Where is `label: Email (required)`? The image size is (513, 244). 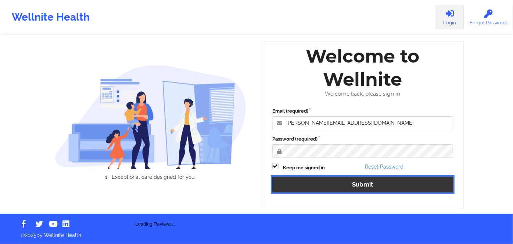
label: Email (required) is located at coordinates (363, 111).